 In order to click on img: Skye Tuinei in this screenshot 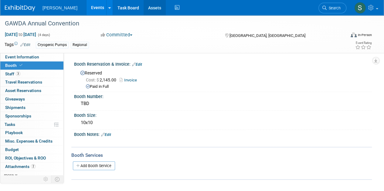, I will do `click(360, 8)`.